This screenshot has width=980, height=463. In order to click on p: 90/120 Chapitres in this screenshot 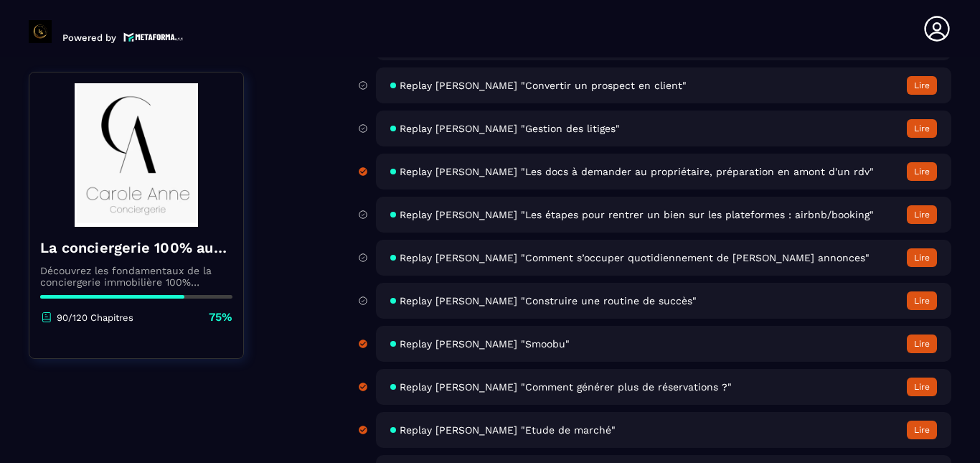, I will do `click(95, 318)`.